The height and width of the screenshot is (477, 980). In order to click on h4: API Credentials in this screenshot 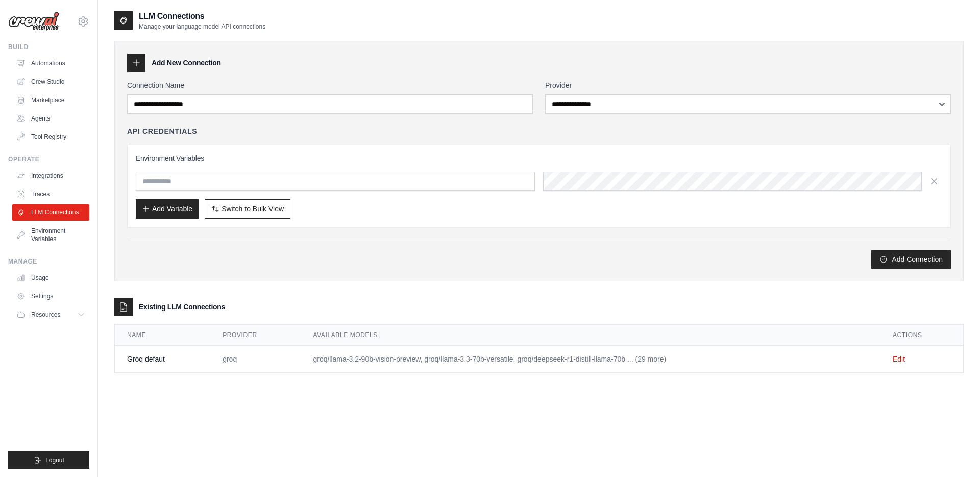, I will do `click(162, 132)`.